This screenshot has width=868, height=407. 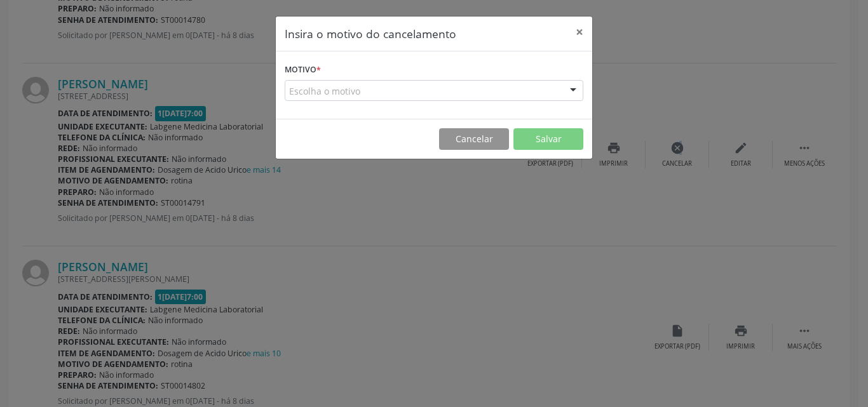 I want to click on button: Salvar, so click(x=548, y=139).